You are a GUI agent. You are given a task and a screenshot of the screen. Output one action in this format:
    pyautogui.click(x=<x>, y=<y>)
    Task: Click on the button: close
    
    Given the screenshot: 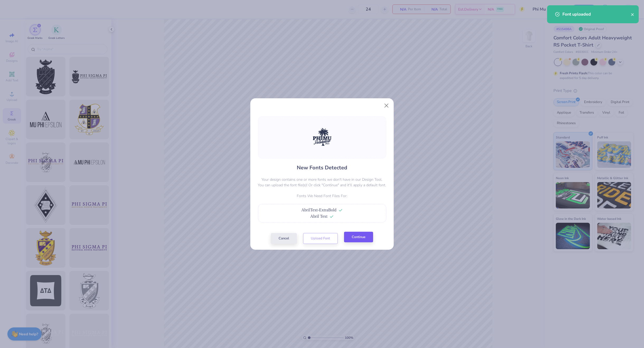 What is the action you would take?
    pyautogui.click(x=632, y=14)
    